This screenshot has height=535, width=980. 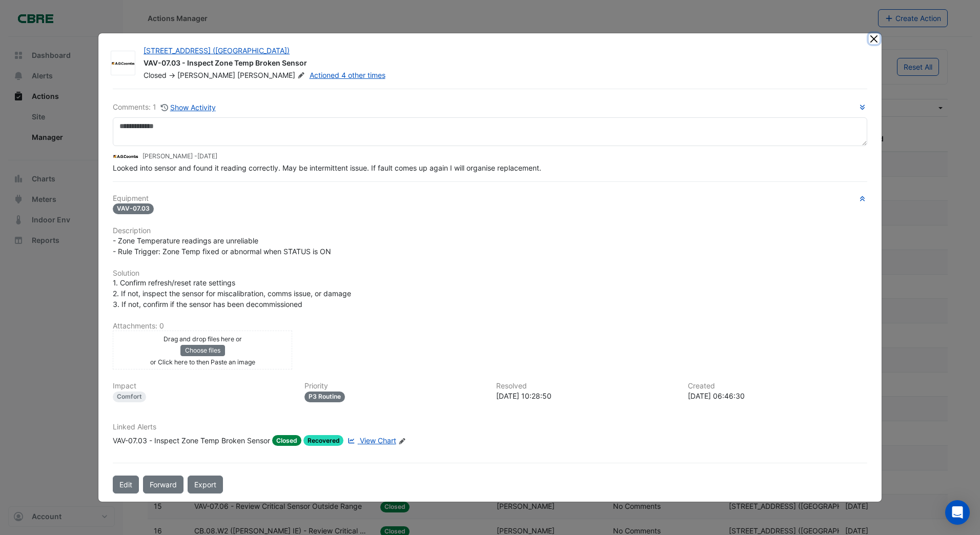 I want to click on a: View Chart, so click(x=371, y=440).